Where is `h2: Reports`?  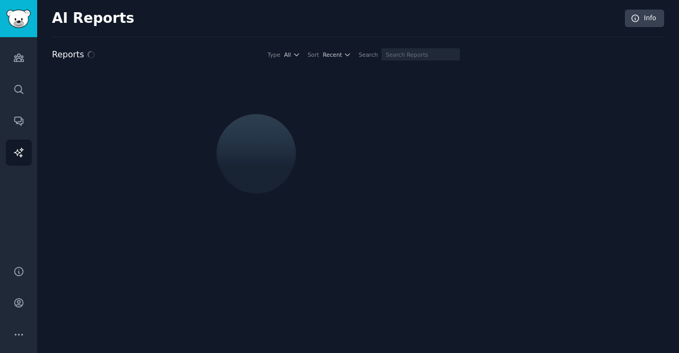
h2: Reports is located at coordinates (68, 55).